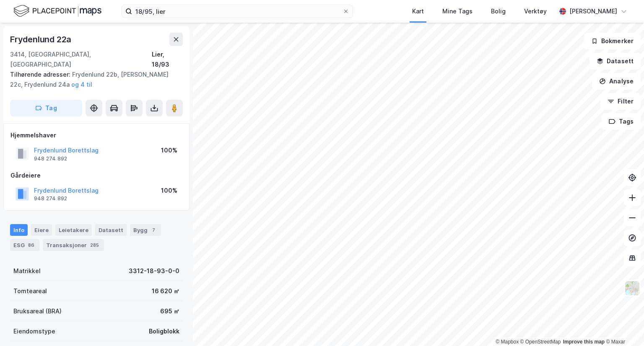 The image size is (644, 346). I want to click on div: Lier, 18/93, so click(167, 59).